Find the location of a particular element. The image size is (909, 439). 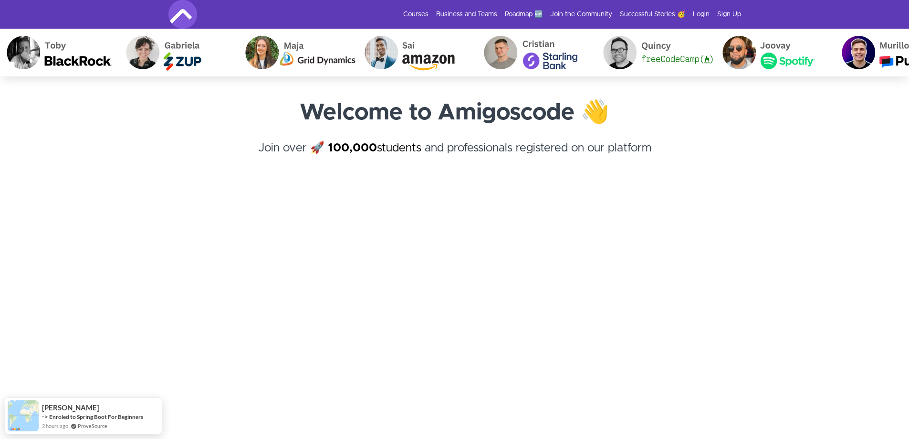

a: ProveSource is located at coordinates (93, 425).